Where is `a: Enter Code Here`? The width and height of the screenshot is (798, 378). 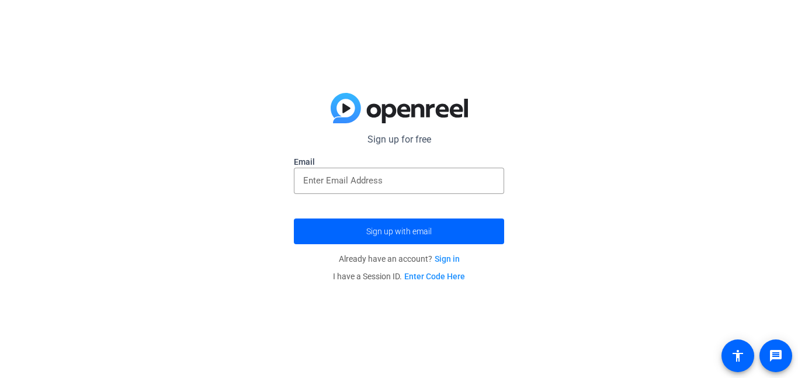 a: Enter Code Here is located at coordinates (434, 276).